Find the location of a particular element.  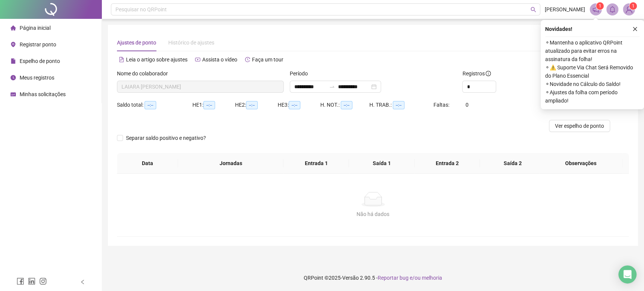

span: Separar saldo positivo e negativo? is located at coordinates (166, 138).